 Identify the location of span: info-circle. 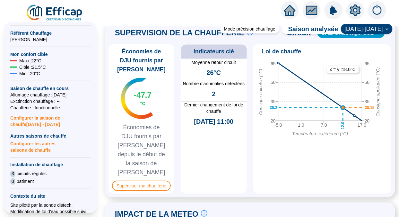
(204, 213).